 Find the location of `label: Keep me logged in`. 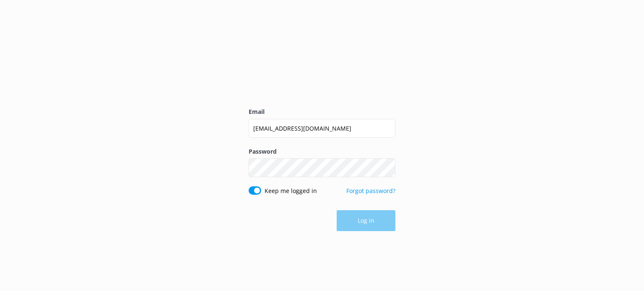

label: Keep me logged in is located at coordinates (290, 191).